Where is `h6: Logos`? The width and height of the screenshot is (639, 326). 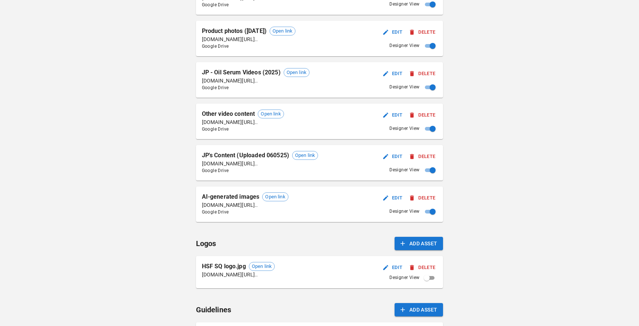
h6: Logos is located at coordinates (206, 243).